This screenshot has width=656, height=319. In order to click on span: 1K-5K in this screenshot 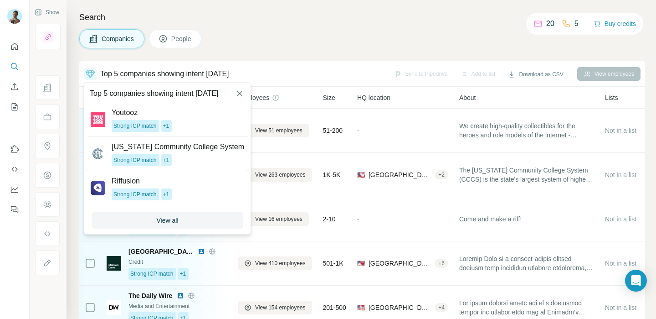, I will do `click(332, 175)`.